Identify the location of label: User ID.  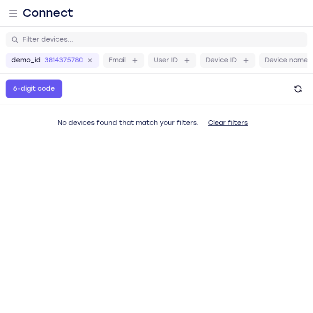
(165, 60).